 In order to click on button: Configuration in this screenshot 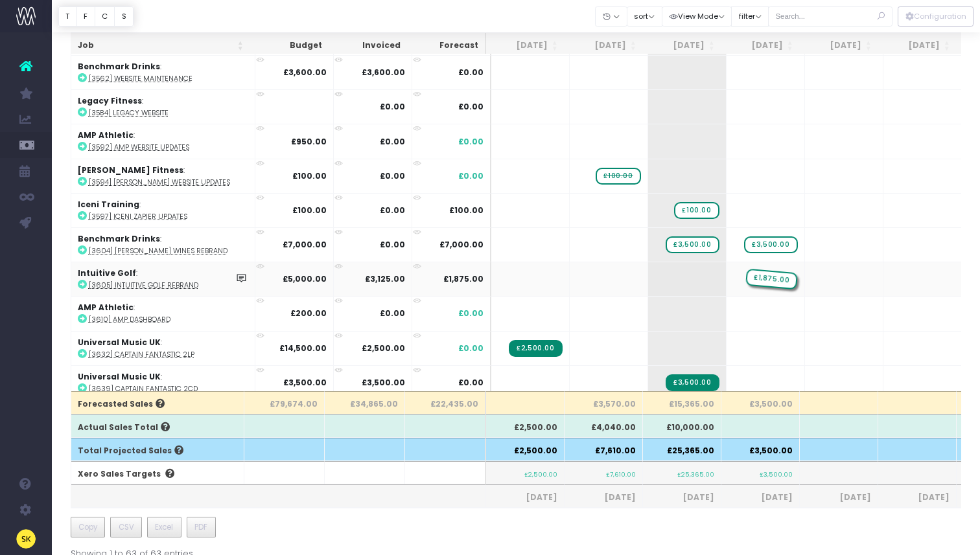, I will do `click(936, 16)`.